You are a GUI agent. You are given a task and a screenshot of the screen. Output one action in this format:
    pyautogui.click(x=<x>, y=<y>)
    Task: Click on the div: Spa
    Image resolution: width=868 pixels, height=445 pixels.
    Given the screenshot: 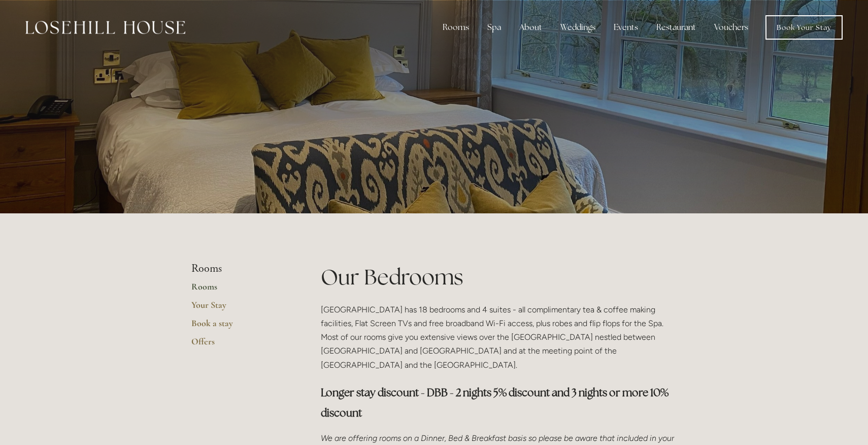 What is the action you would take?
    pyautogui.click(x=494, y=28)
    